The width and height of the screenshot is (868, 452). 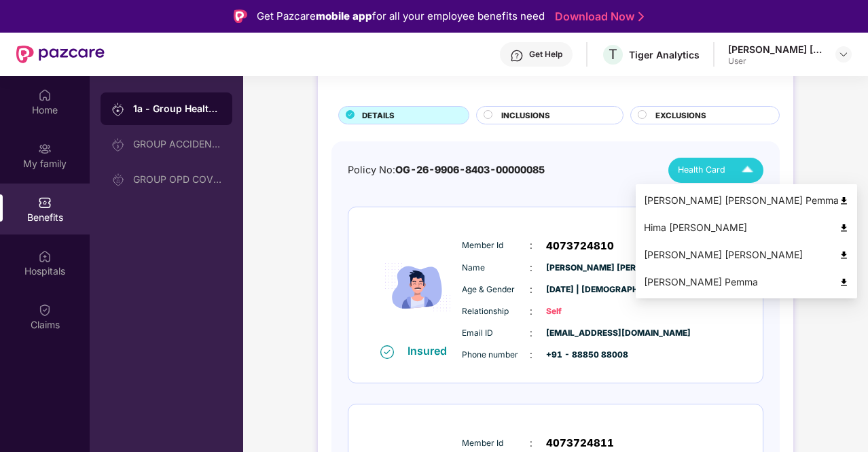 What do you see at coordinates (496, 355) in the screenshot?
I see `span: Phone number` at bounding box center [496, 355].